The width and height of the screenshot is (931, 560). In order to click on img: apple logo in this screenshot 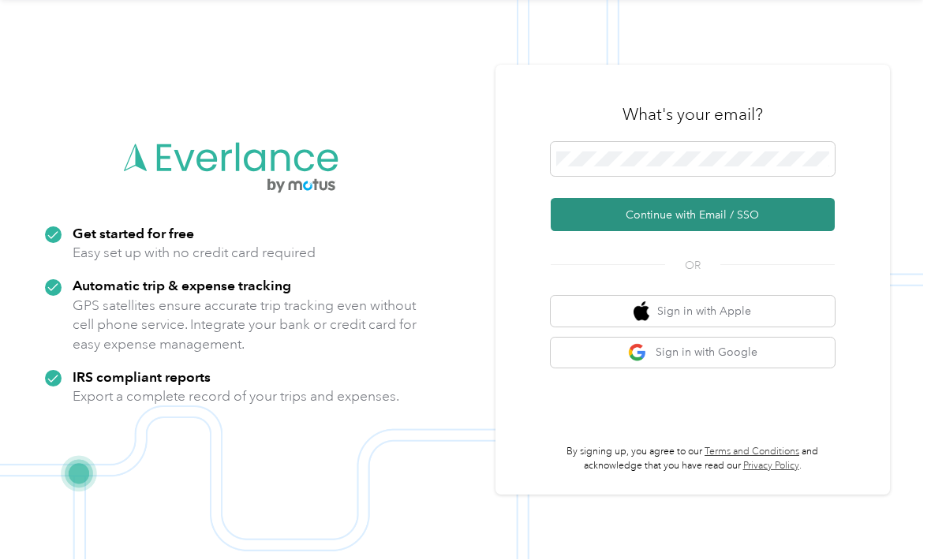, I will do `click(641, 312)`.